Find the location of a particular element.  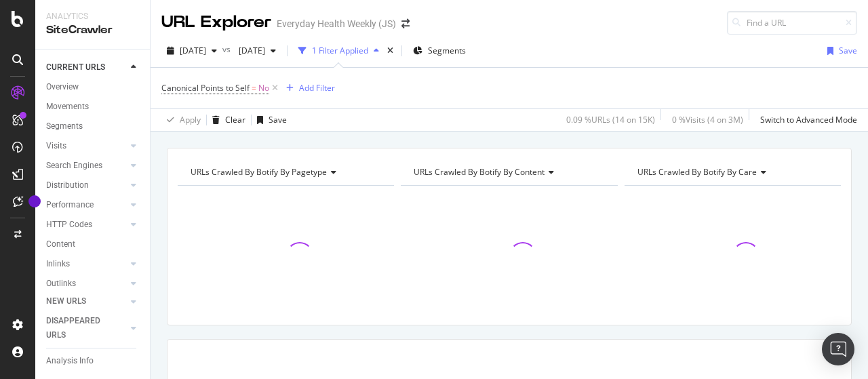

div: HTTP Codes is located at coordinates (69, 225).